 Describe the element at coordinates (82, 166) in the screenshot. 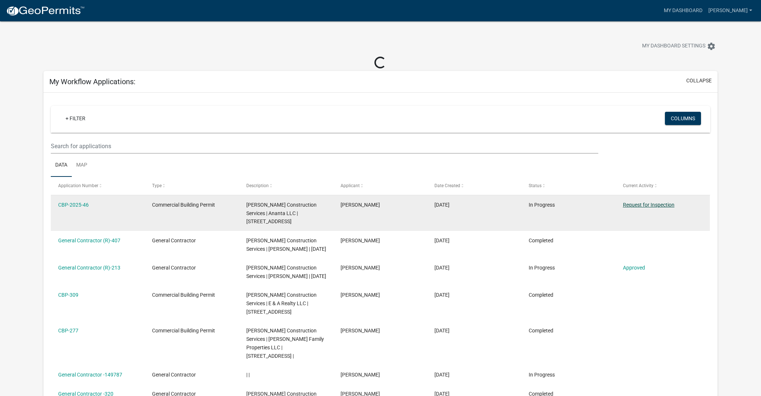

I see `a: Map` at that location.